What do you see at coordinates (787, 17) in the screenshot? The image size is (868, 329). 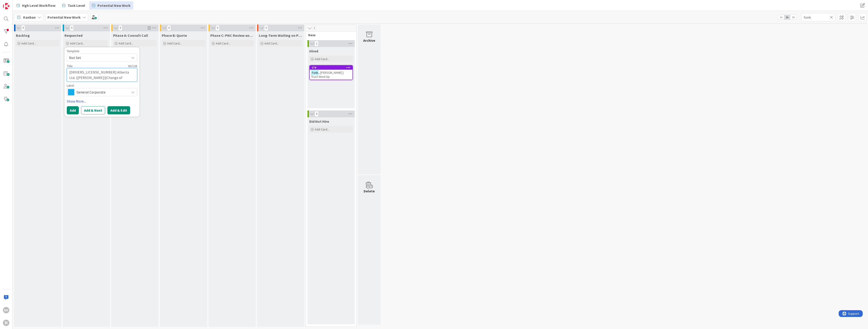 I see `span: 2x` at bounding box center [787, 17].